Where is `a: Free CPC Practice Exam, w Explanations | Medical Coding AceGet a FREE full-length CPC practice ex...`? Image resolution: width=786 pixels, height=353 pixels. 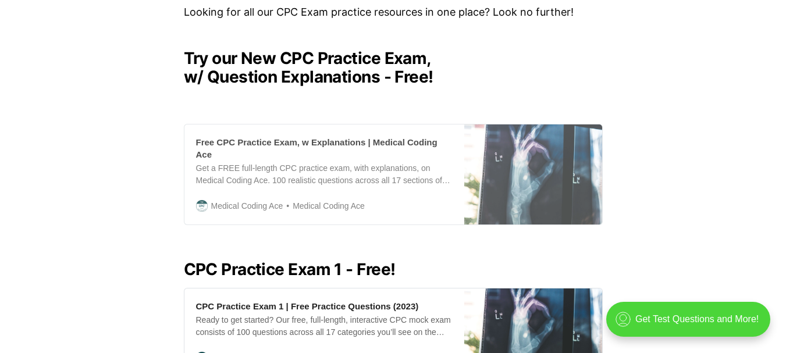
a: Free CPC Practice Exam, w Explanations | Medical Coding AceGet a FREE full-length CPC practice ex... is located at coordinates (393, 175).